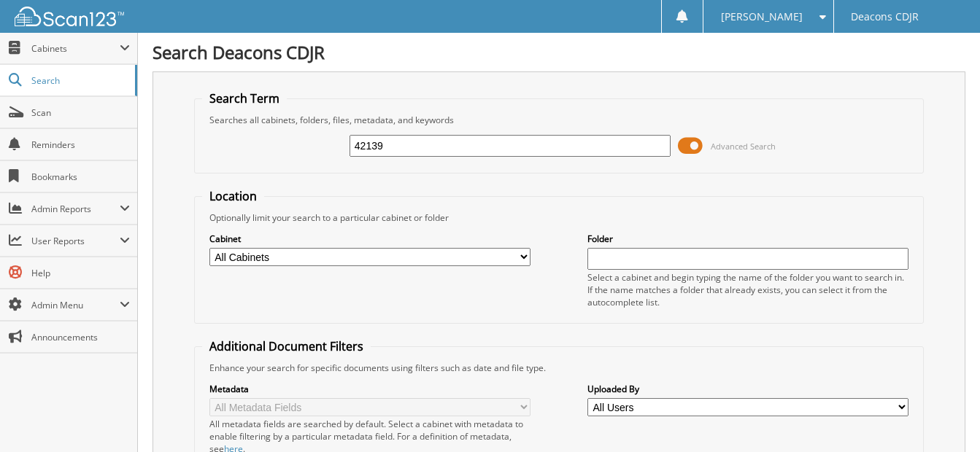 This screenshot has width=980, height=452. I want to click on div: Chat Widget, so click(943, 417).